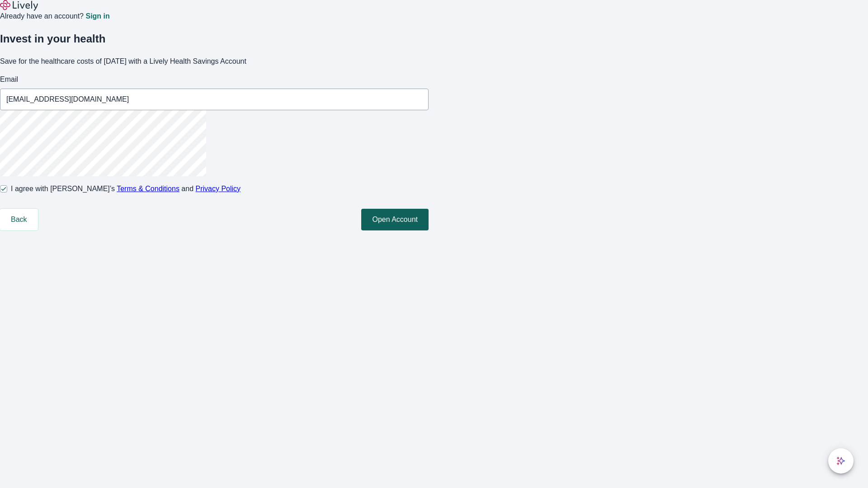 Image resolution: width=868 pixels, height=488 pixels. What do you see at coordinates (97, 16) in the screenshot?
I see `div: Sign in` at bounding box center [97, 16].